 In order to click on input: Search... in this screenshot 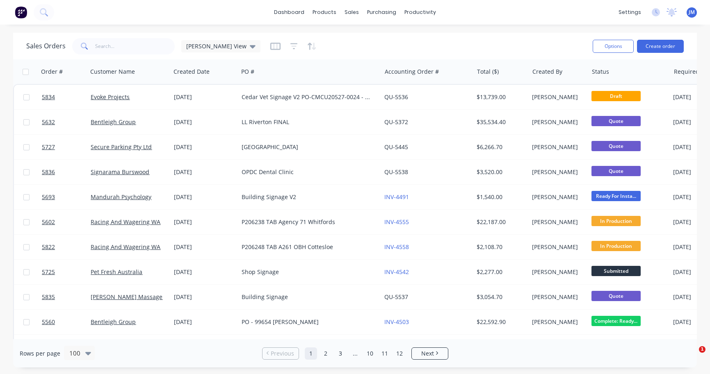, I will do `click(135, 46)`.